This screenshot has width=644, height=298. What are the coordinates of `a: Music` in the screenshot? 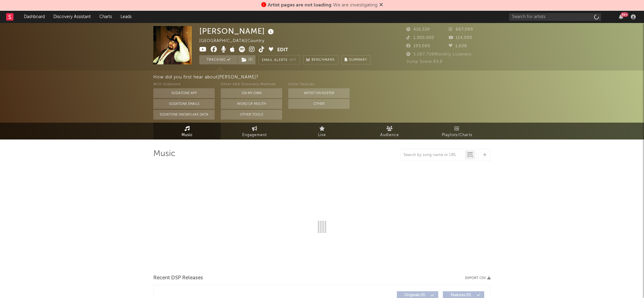 It's located at (187, 131).